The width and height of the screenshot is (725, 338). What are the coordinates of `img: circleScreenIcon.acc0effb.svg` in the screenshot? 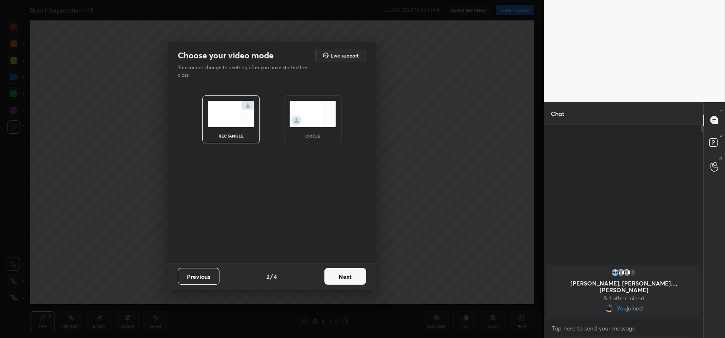 It's located at (313, 114).